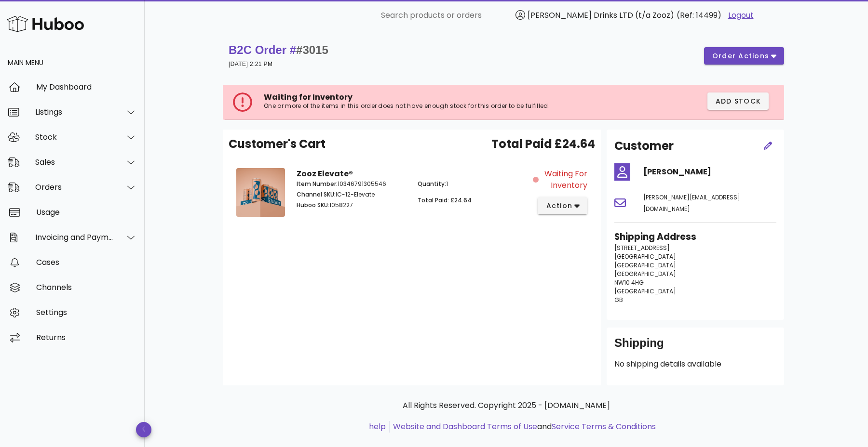 This screenshot has height=447, width=868. I want to click on div: Returns, so click(86, 337).